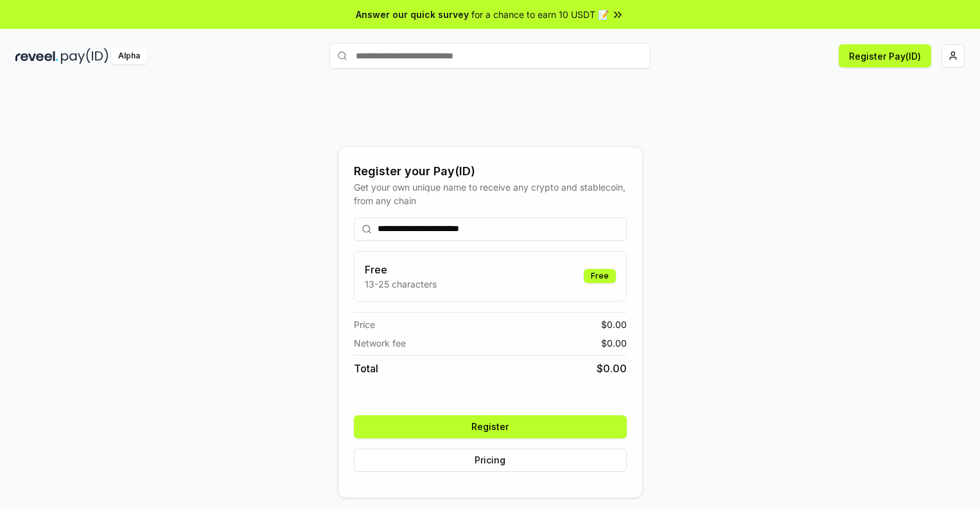  I want to click on button: Register, so click(490, 427).